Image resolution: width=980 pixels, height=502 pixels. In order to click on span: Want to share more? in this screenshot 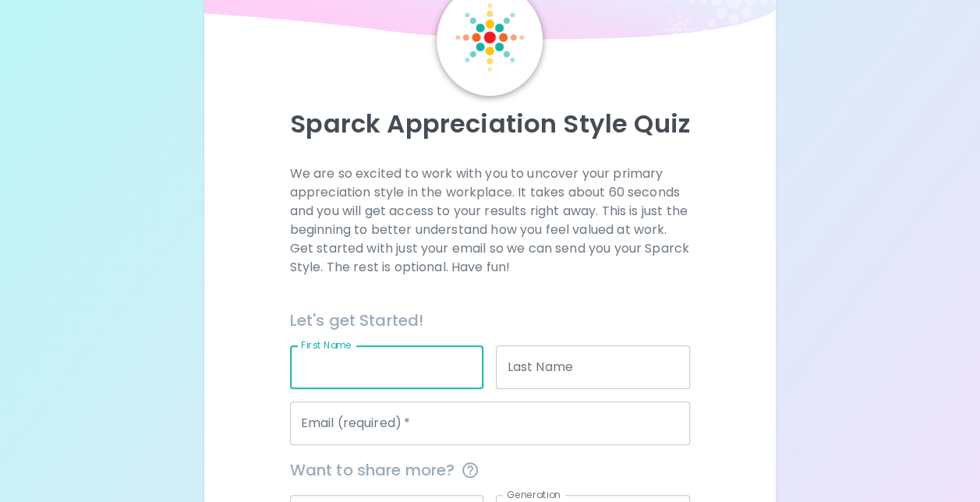, I will do `click(490, 470)`.